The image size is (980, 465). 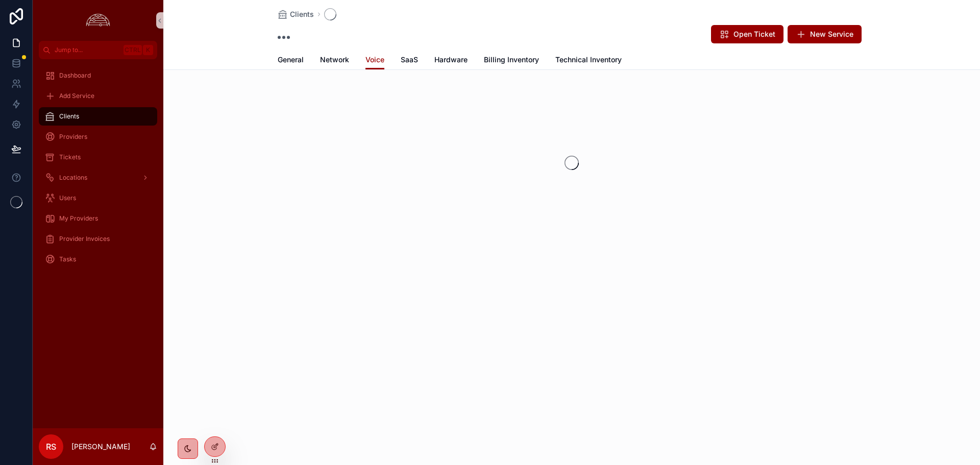 What do you see at coordinates (375, 60) in the screenshot?
I see `a: Voice` at bounding box center [375, 60].